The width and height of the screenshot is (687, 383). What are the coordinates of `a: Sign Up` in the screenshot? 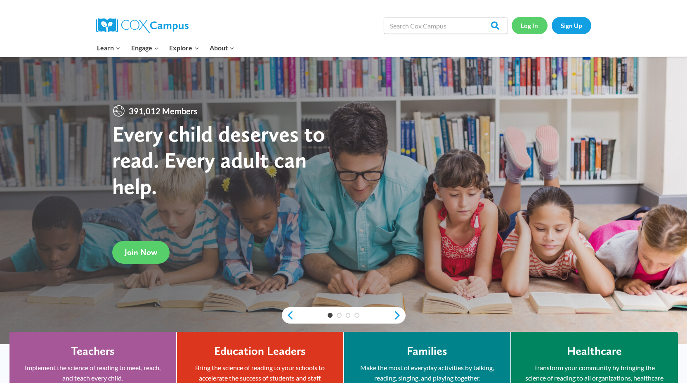 It's located at (572, 25).